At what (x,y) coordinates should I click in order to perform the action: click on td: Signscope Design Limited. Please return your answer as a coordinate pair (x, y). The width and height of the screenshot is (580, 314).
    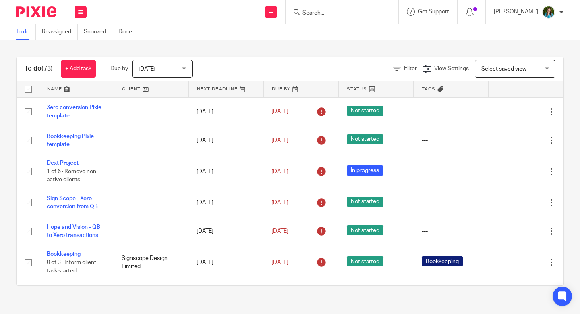
    Looking at the image, I should click on (151, 262).